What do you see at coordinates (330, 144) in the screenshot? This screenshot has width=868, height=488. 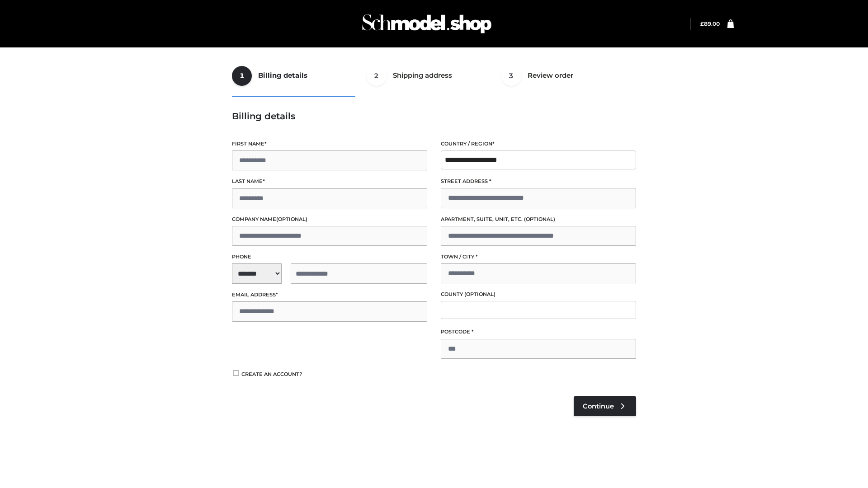 I see `label: First name` at bounding box center [330, 144].